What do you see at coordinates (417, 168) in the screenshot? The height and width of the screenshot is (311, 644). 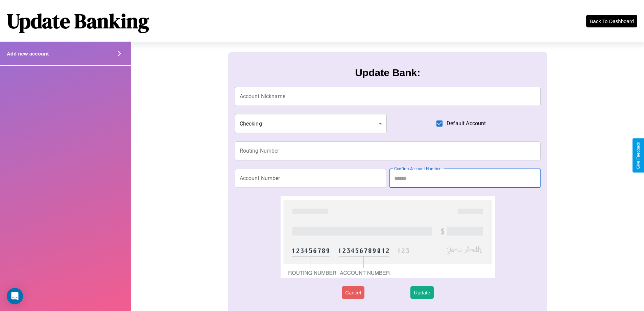 I see `label: Confirm Account Number` at bounding box center [417, 168].